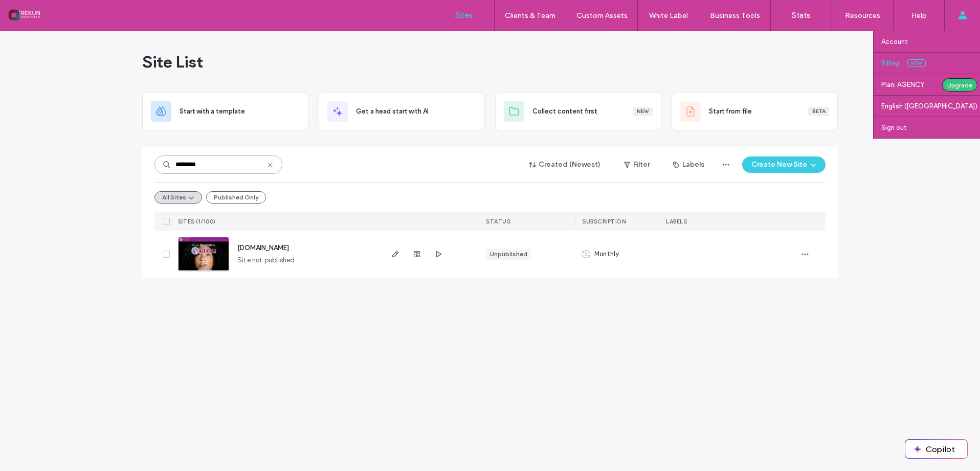  Describe the element at coordinates (754, 112) in the screenshot. I see `div: Start from fileBeta` at that location.